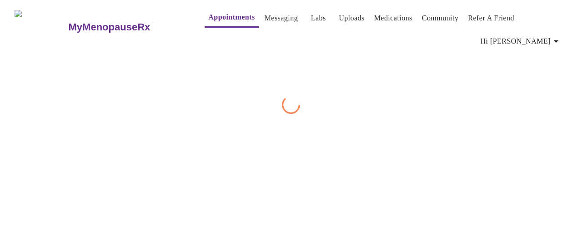 This screenshot has height=250, width=582. Describe the element at coordinates (281, 18) in the screenshot. I see `a: Messaging` at that location.